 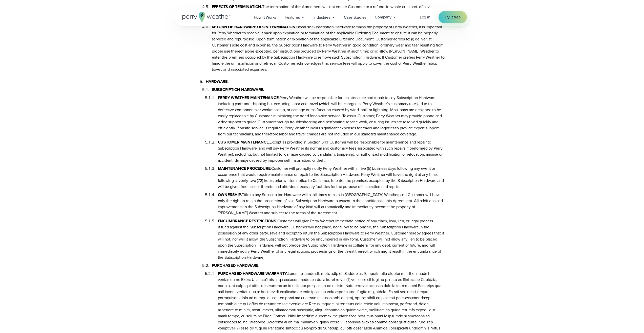 I want to click on b: PURCHASED HARDWARE., so click(x=236, y=265).